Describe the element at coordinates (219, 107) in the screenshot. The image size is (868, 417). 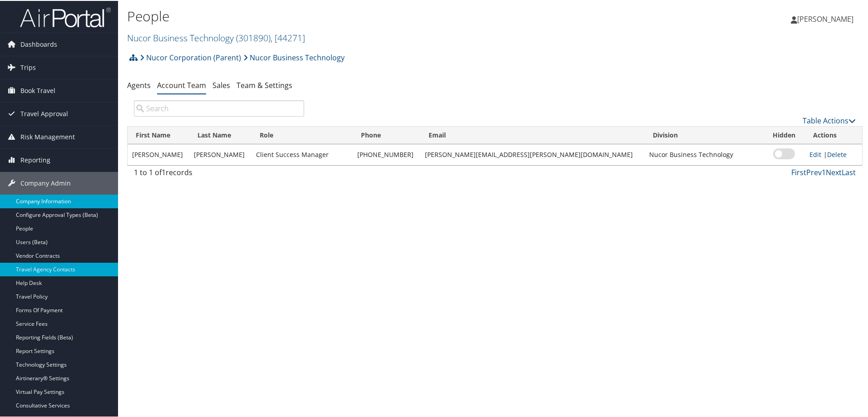
I see `input: Search` at that location.